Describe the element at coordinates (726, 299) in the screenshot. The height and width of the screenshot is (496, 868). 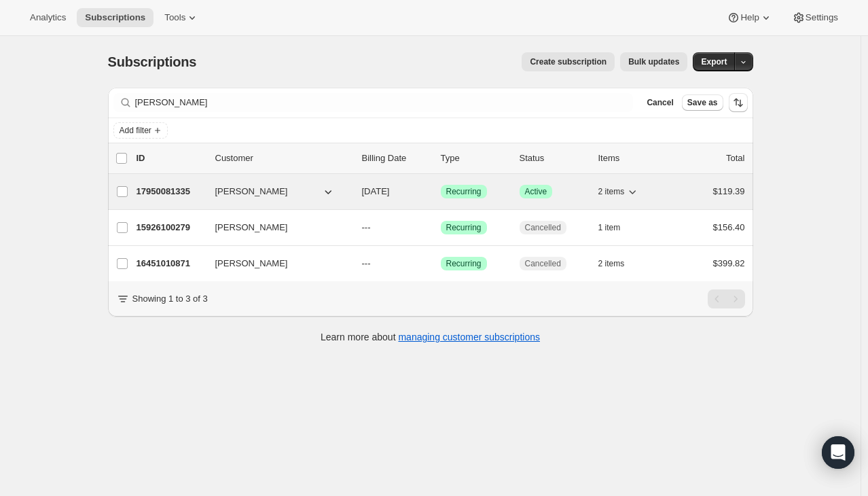
I see `nav: Pagination` at that location.